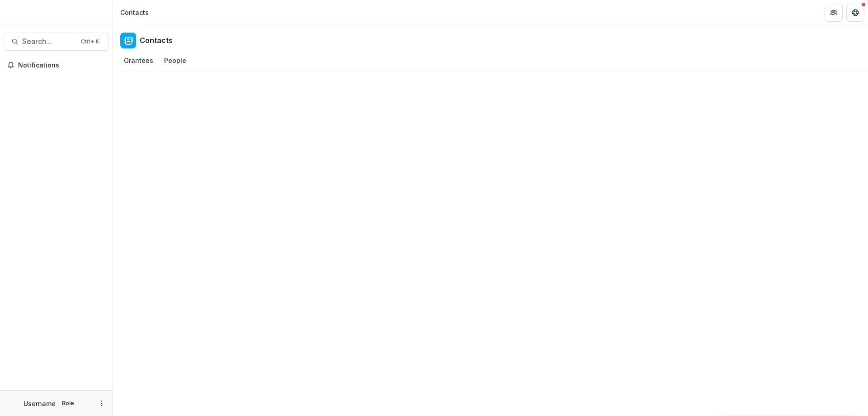  What do you see at coordinates (834, 12) in the screenshot?
I see `button: Partners` at bounding box center [834, 12].